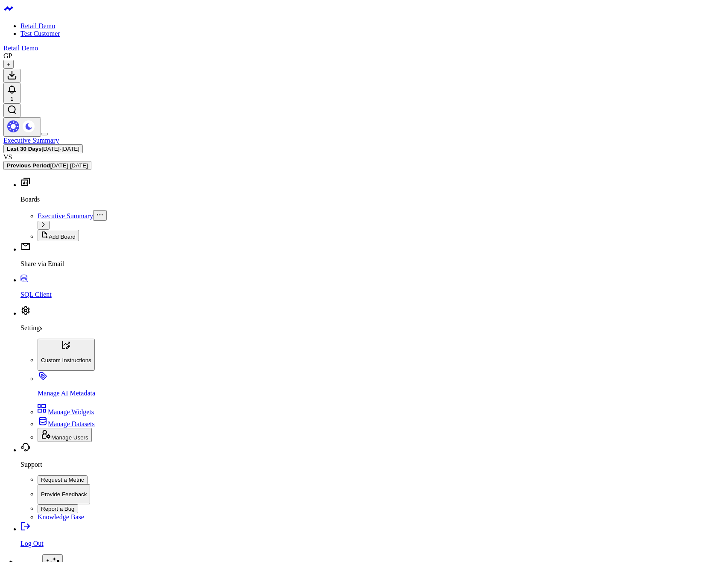 This screenshot has width=728, height=562. I want to click on button: Provide Feedback, so click(63, 495).